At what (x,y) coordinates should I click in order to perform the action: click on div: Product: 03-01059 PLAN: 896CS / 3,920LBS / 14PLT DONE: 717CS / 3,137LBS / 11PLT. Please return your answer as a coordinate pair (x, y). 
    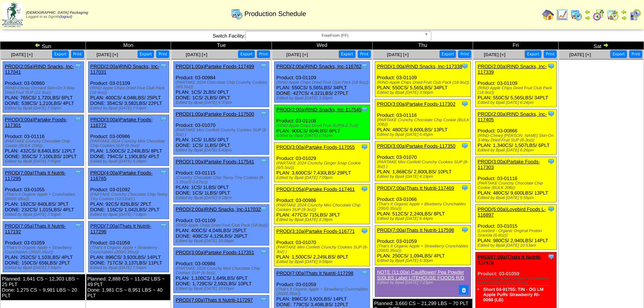
    Looking at the image, I should click on (129, 247).